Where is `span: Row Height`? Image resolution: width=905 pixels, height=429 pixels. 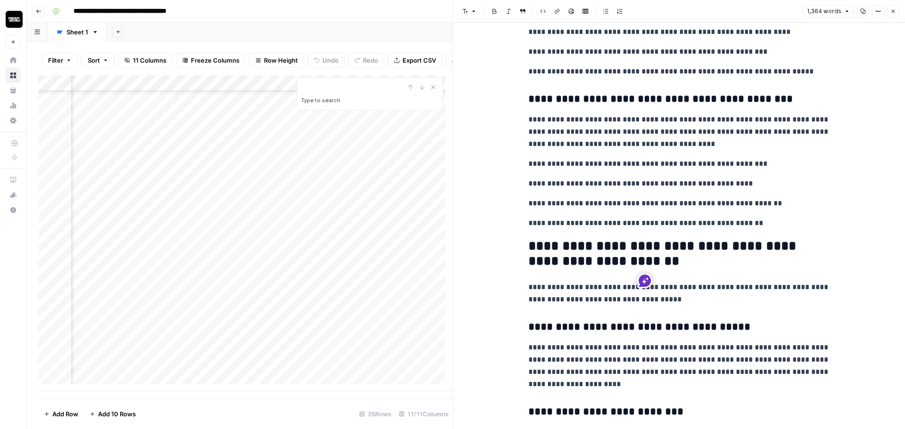 span: Row Height is located at coordinates (281, 60).